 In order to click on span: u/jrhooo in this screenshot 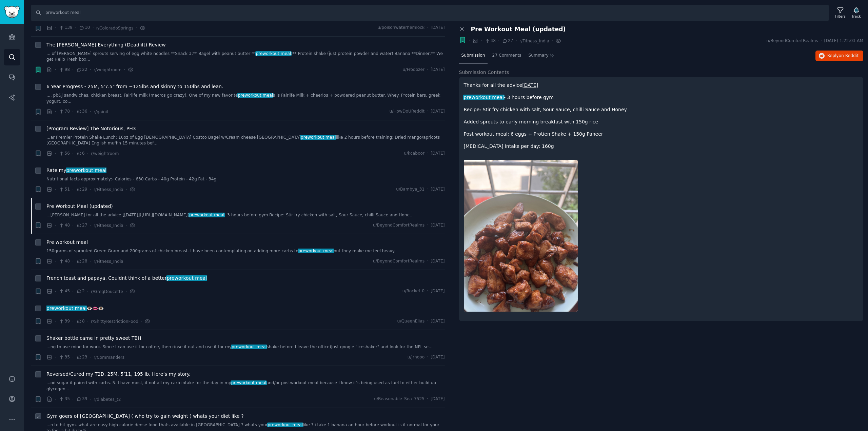, I will do `click(416, 358)`.